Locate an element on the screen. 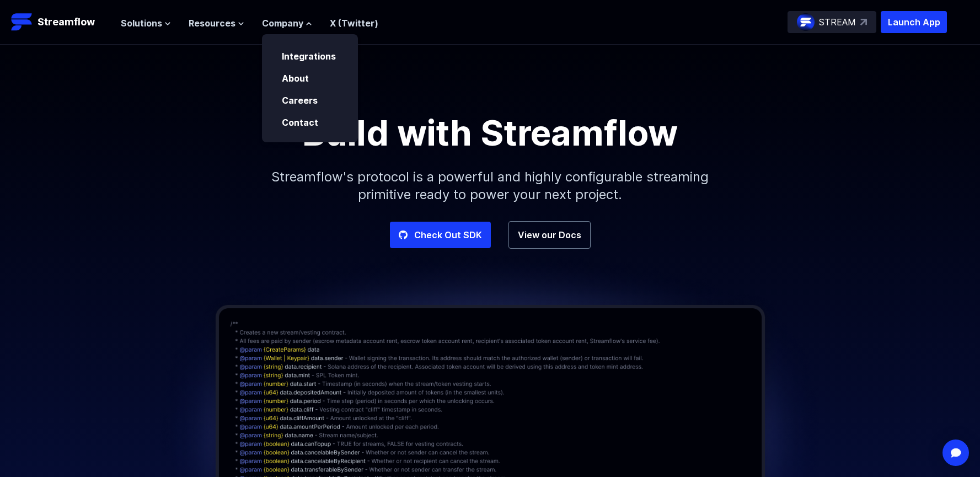  img: top-right-arrow.svg is located at coordinates (863, 22).